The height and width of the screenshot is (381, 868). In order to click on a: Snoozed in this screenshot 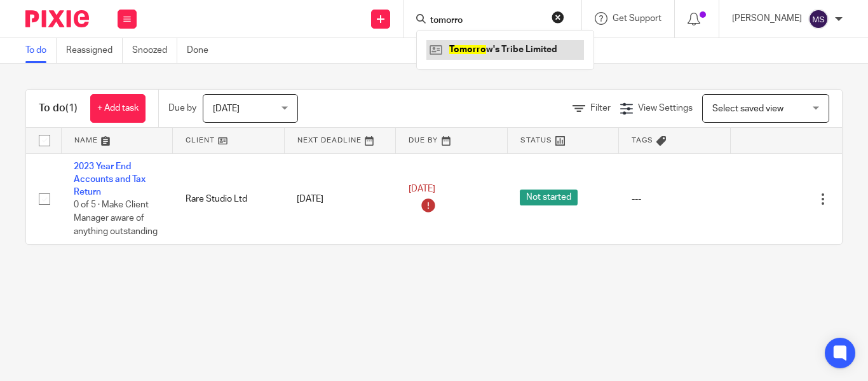, I will do `click(154, 50)`.